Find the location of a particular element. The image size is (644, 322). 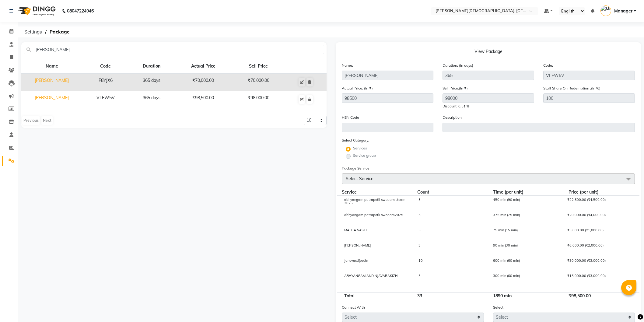

label: Package Service is located at coordinates (355, 168).